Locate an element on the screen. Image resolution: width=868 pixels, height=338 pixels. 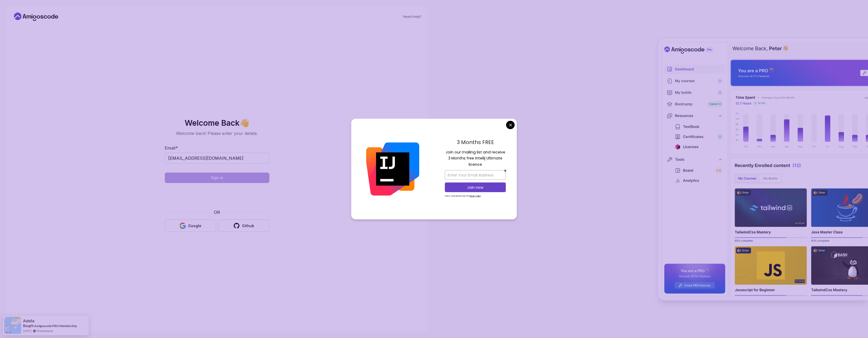
div: Google is located at coordinates (195, 226).